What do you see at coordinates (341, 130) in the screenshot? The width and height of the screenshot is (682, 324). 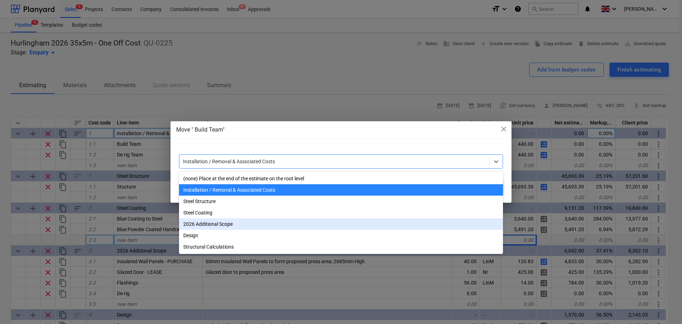 I see `div: Move " Build Team"` at bounding box center [341, 130].